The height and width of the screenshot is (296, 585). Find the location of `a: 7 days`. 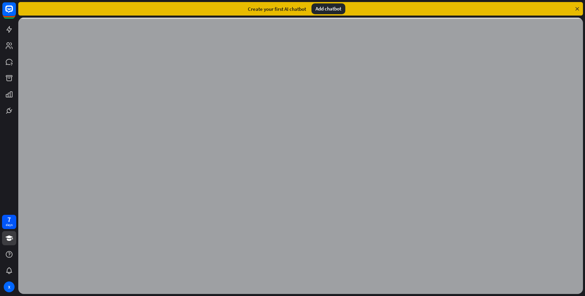

a: 7 days is located at coordinates (9, 222).